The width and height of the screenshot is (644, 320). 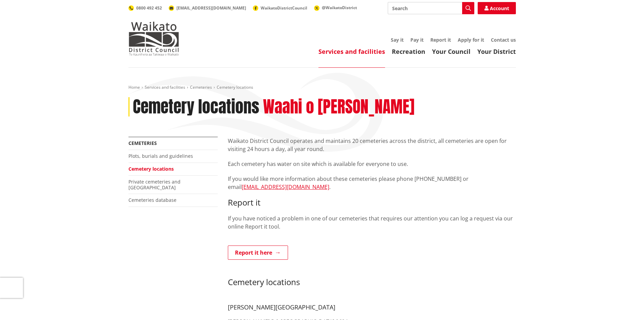 What do you see at coordinates (335, 7) in the screenshot?
I see `a: @WaikatoDistrict` at bounding box center [335, 7].